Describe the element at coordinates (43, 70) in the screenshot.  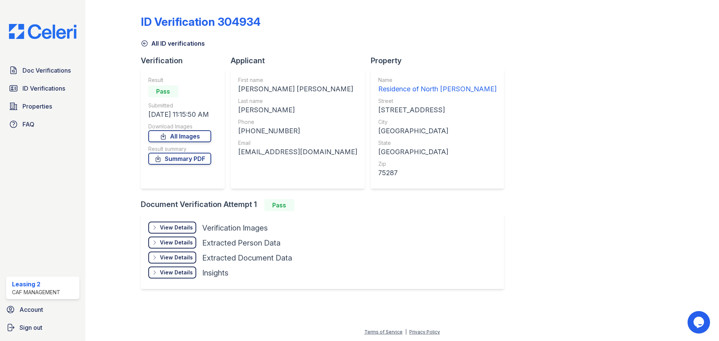
I see `a: Doc Verifications` at that location.